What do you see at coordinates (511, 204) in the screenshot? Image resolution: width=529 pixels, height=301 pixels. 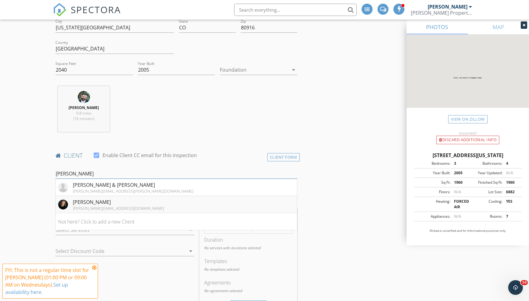 I see `div: YES` at bounding box center [511, 204].